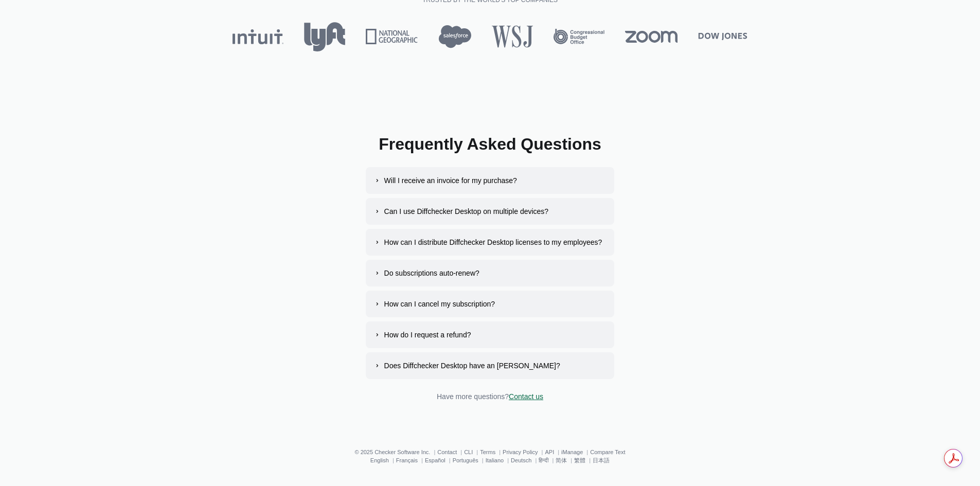 This screenshot has height=486, width=980. Describe the element at coordinates (572, 452) in the screenshot. I see `a: iManage` at that location.